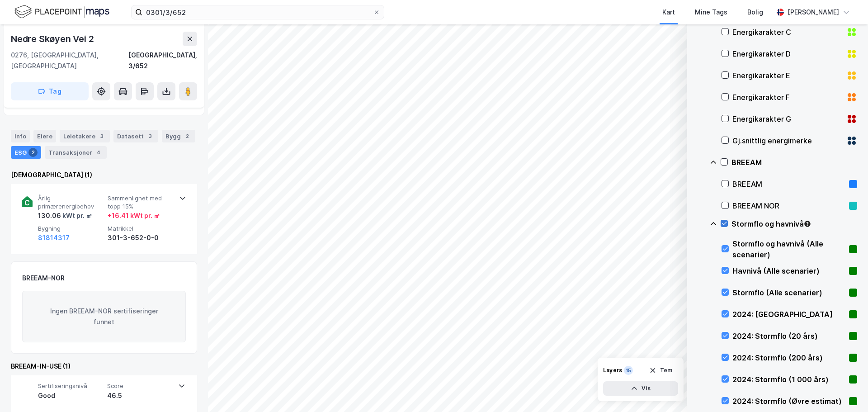 This screenshot has height=412, width=868. I want to click on div: Energikarakter D, so click(787, 54).